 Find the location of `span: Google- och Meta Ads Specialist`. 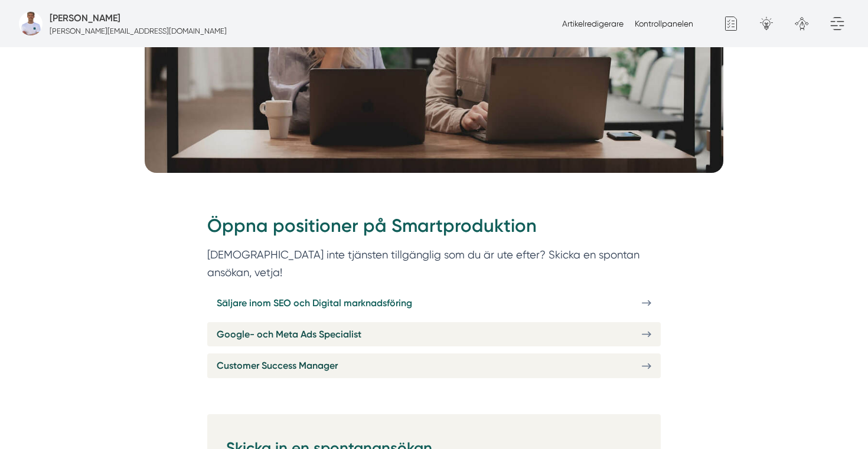

span: Google- och Meta Ads Specialist is located at coordinates (288, 334).